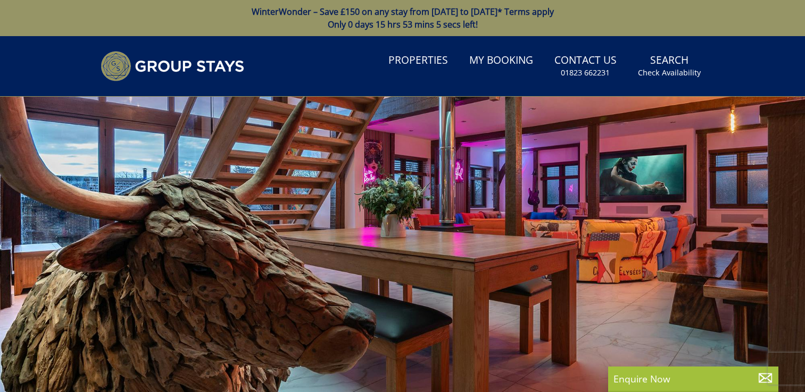 The height and width of the screenshot is (392, 805). Describe the element at coordinates (418, 61) in the screenshot. I see `a: Properties` at that location.